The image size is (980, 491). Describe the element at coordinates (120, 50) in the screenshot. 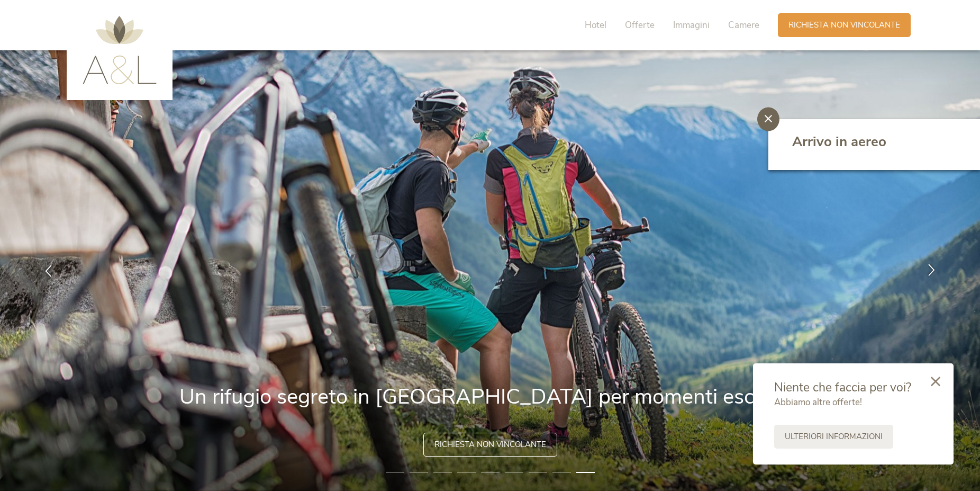

I see `img: AMONTI & LUNARIS Wellnessresort` at that location.